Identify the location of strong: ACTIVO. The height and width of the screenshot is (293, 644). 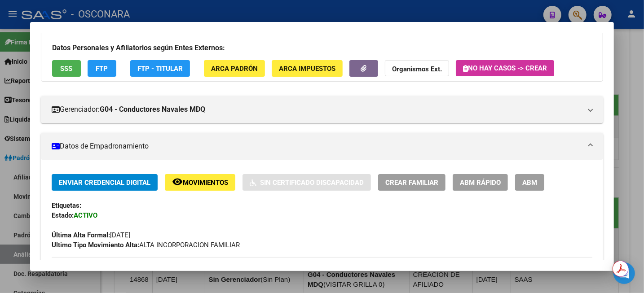
(85, 215).